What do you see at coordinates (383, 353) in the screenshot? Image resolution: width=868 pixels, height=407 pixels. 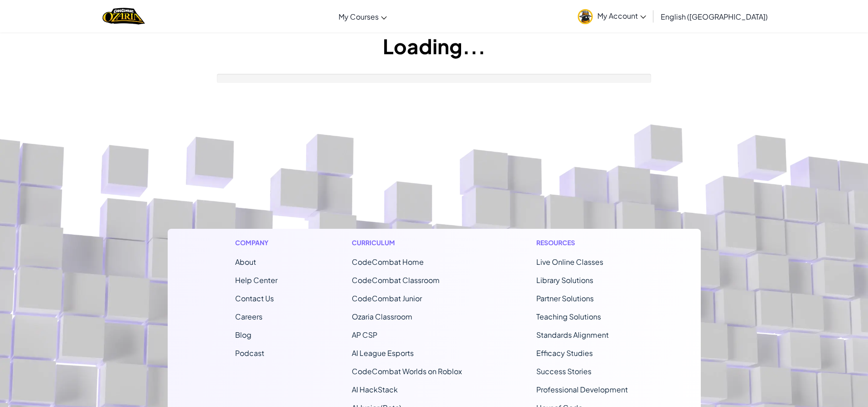 I see `a: AI League Esports` at bounding box center [383, 353].